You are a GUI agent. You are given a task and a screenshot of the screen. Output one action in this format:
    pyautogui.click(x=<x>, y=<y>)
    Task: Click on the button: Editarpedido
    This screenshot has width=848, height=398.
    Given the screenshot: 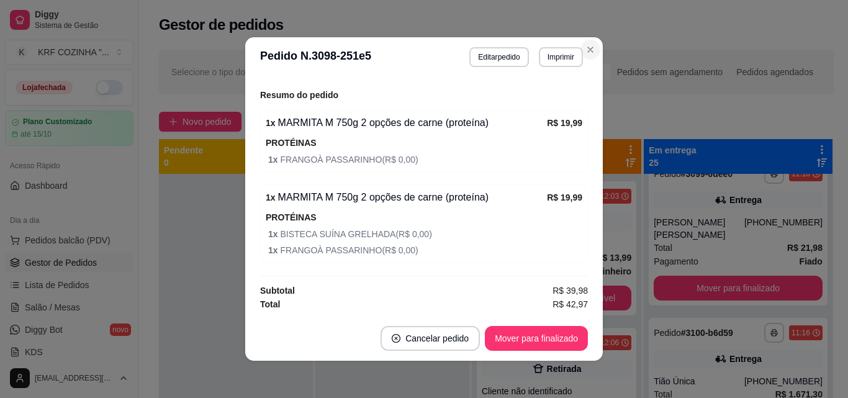 What is the action you would take?
    pyautogui.click(x=499, y=57)
    